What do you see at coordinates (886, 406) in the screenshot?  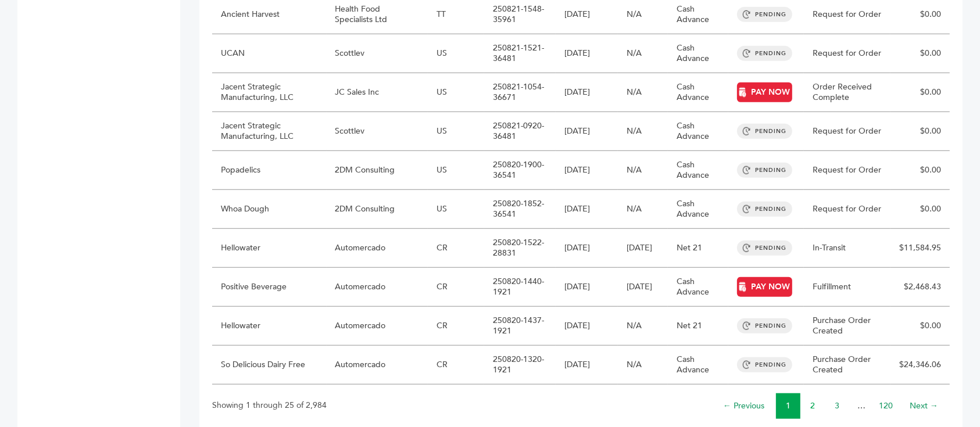 I see `a: 120` at bounding box center [886, 406].